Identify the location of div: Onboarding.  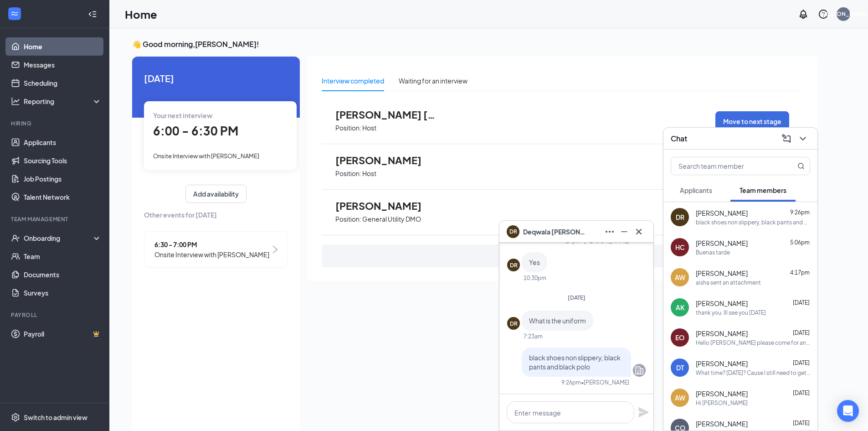
(59, 238).